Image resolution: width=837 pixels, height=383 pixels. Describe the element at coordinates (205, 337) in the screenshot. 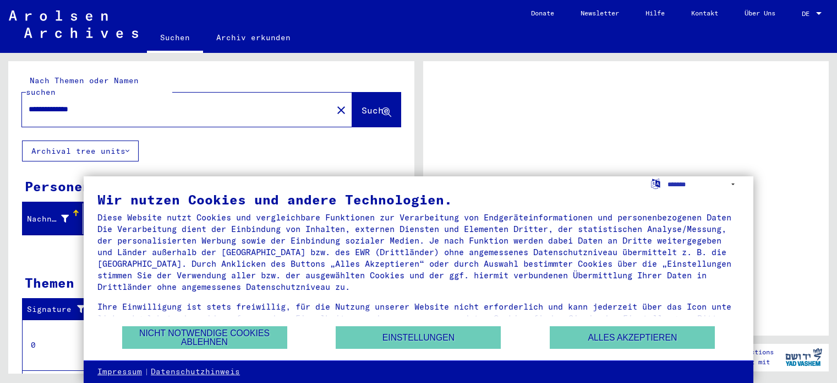

I see `button: Nicht notwendige Cookies ablehnen` at that location.